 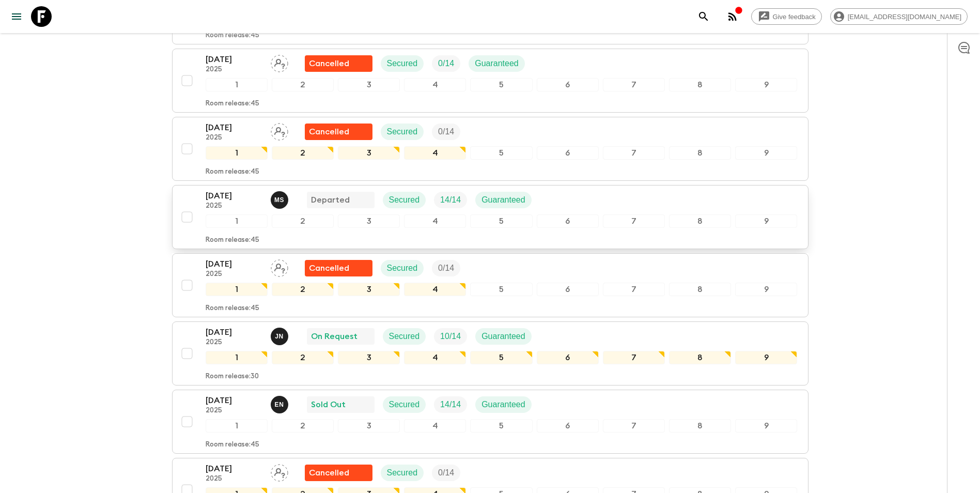 I want to click on button: menu, so click(x=17, y=17).